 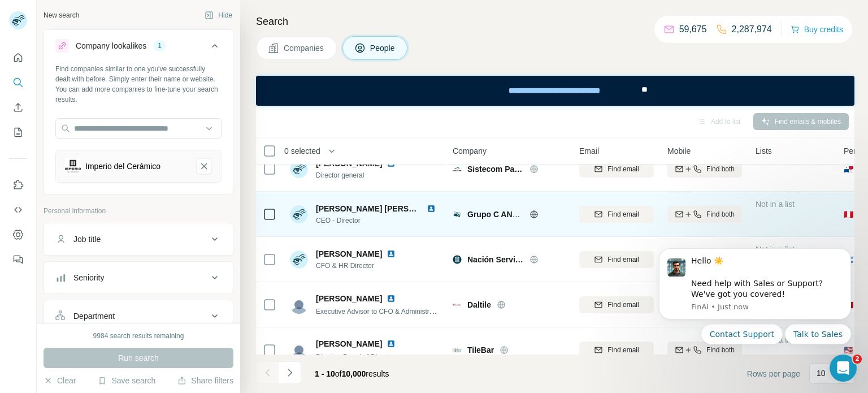 I want to click on button: Use Surfe API, so click(x=18, y=210).